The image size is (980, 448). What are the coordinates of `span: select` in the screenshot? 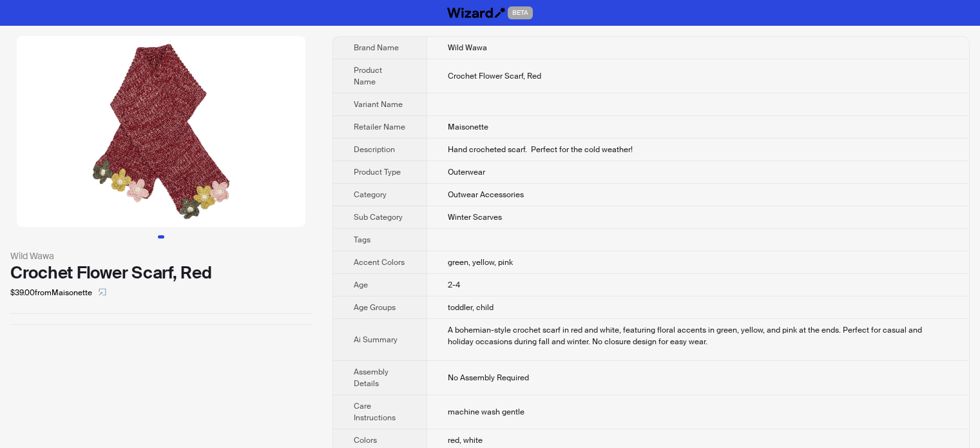 It's located at (102, 292).